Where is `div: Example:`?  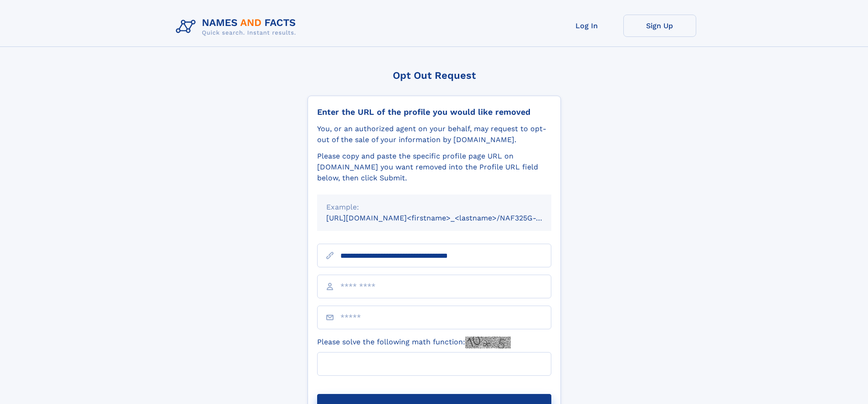 div: Example: is located at coordinates (435, 207).